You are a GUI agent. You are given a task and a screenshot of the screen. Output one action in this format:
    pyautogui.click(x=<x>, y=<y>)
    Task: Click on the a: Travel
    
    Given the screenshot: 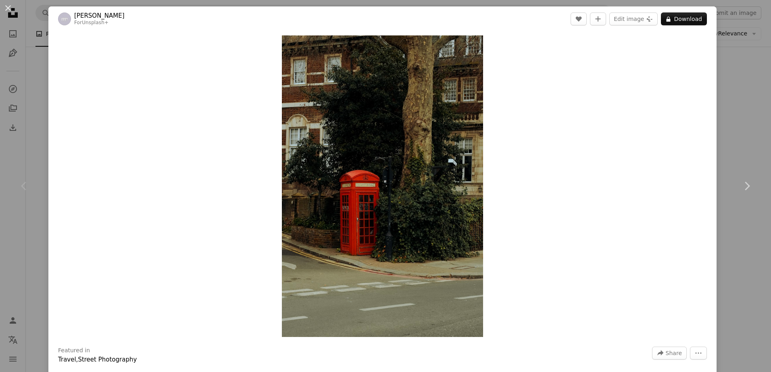 What is the action you would take?
    pyautogui.click(x=67, y=360)
    